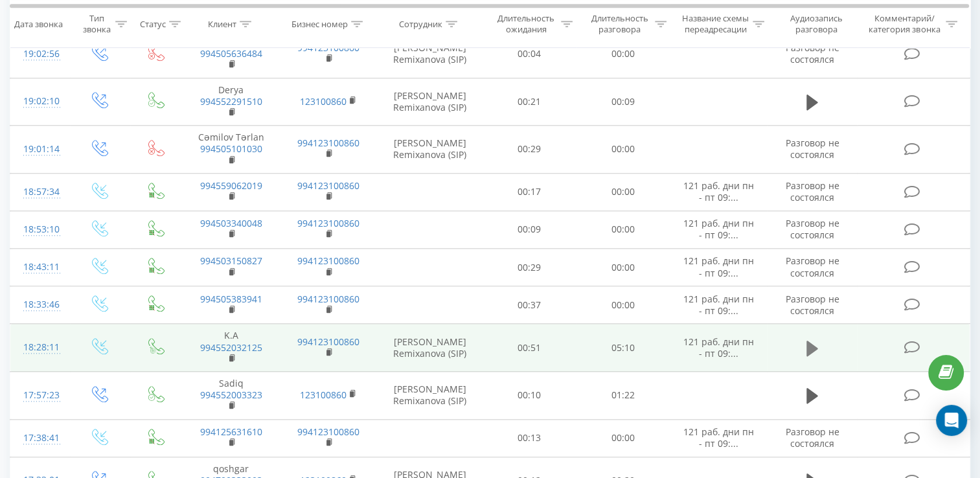  I want to click on a: 994505101030, so click(231, 149).